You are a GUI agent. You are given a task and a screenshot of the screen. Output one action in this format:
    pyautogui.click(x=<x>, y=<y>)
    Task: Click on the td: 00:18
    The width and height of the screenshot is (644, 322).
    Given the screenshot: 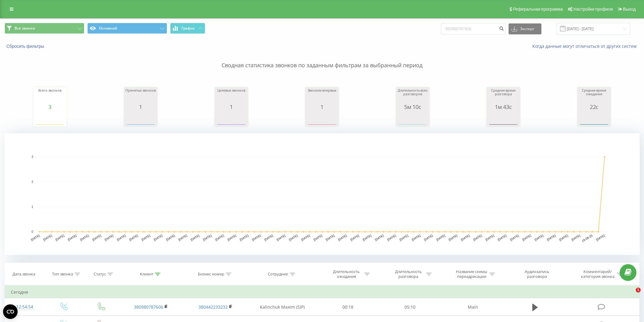 What is the action you would take?
    pyautogui.click(x=348, y=307)
    